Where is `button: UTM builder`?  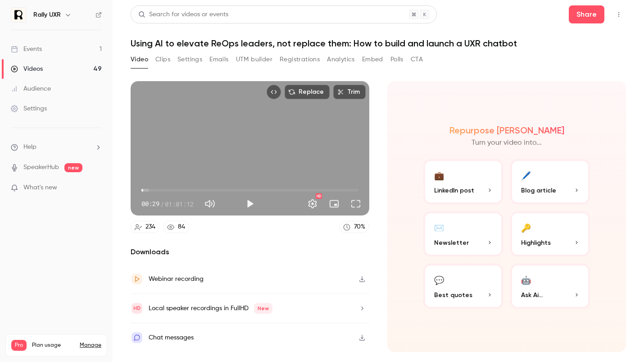
button: UTM builder is located at coordinates (254, 60).